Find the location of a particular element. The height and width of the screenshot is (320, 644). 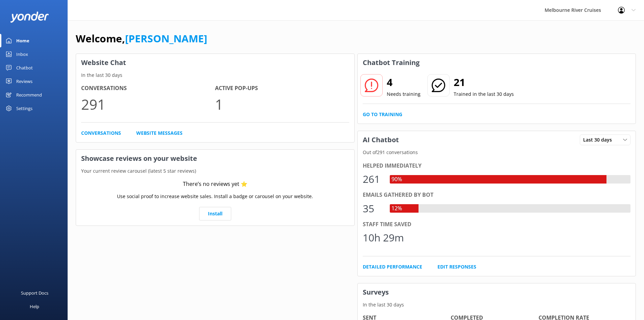

img: yonder-white-logo.png is located at coordinates (29, 17).